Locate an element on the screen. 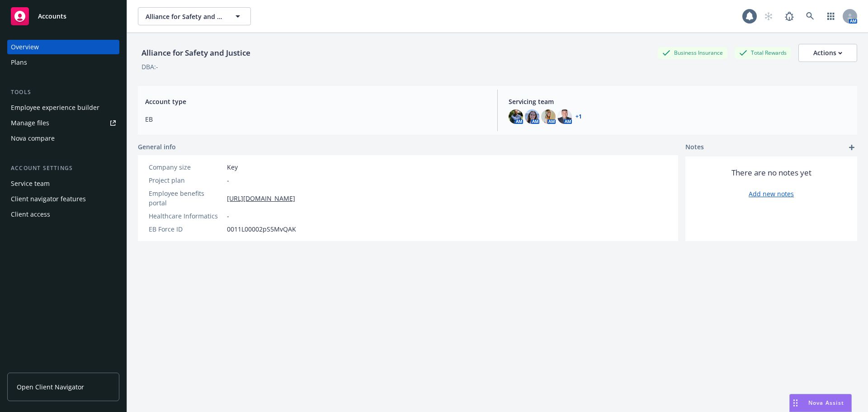 The width and height of the screenshot is (868, 412). div: Nova compare is located at coordinates (32, 138).